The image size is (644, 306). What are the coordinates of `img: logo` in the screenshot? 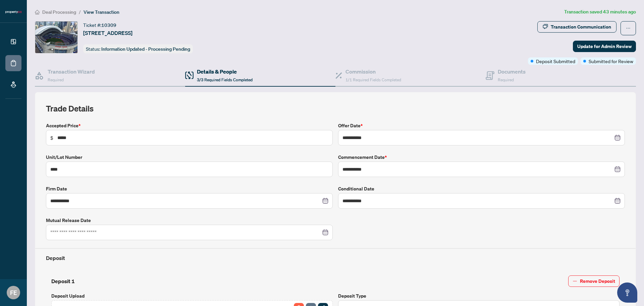 It's located at (13, 12).